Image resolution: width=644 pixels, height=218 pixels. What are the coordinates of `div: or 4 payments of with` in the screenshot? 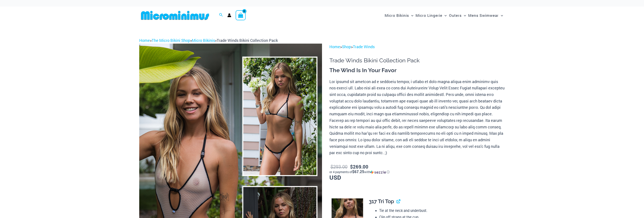 It's located at (417, 172).